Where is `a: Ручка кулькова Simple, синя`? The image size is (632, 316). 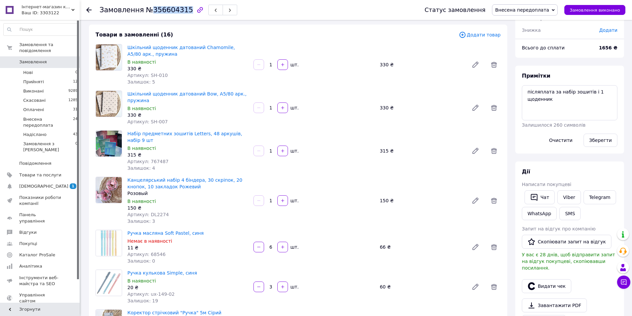
a: Ручка кулькова Simple, синя is located at coordinates (162, 273).